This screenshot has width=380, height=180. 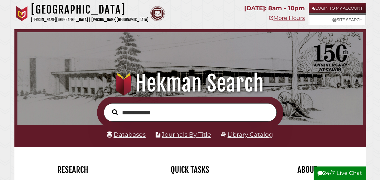 I want to click on h1: Hekman Search, so click(x=190, y=83).